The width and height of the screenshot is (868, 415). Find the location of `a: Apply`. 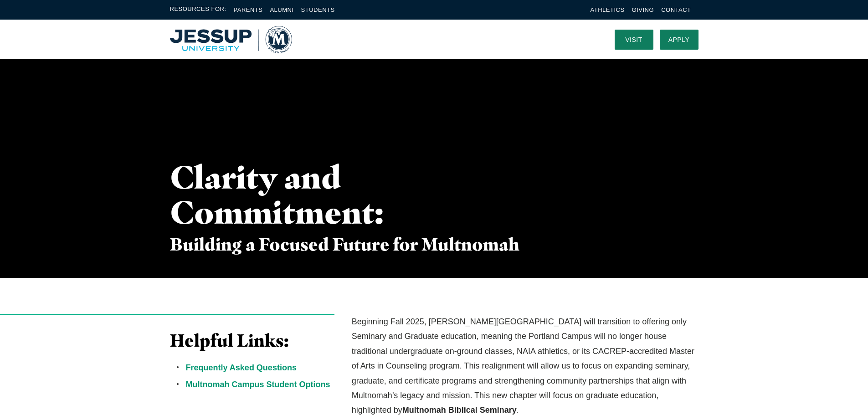

a: Apply is located at coordinates (679, 40).